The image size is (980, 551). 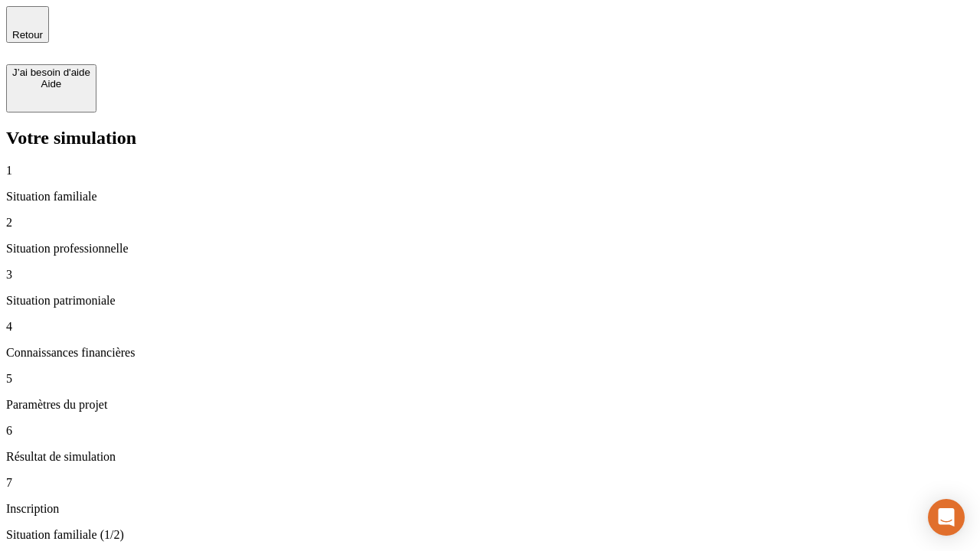 What do you see at coordinates (490, 171) in the screenshot?
I see `p: 1` at bounding box center [490, 171].